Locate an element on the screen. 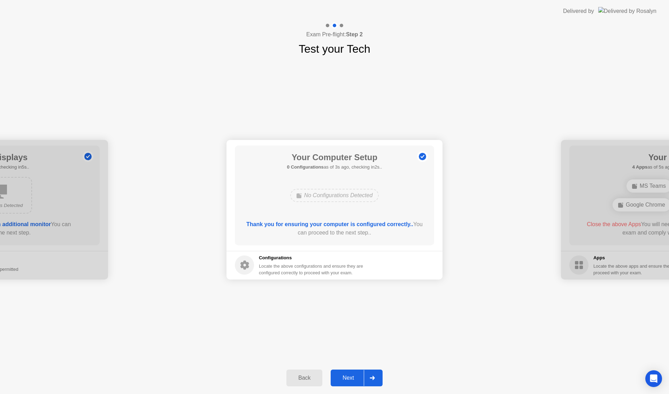 The image size is (669, 394). button: Next is located at coordinates (357, 378).